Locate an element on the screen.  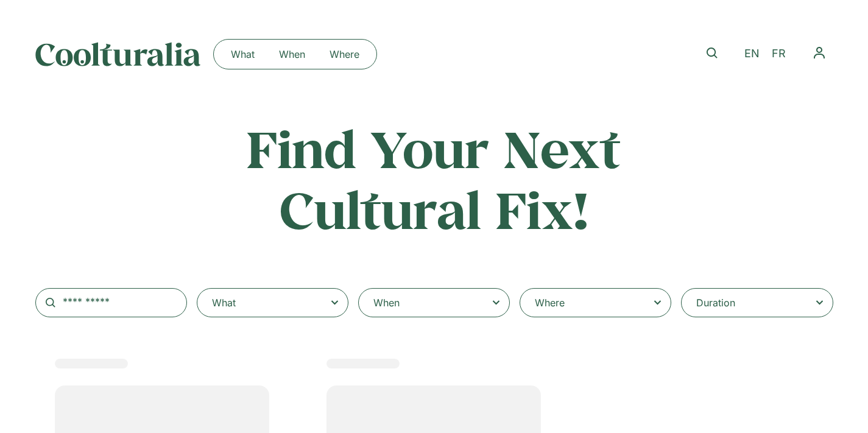
span: EN is located at coordinates (752, 54).